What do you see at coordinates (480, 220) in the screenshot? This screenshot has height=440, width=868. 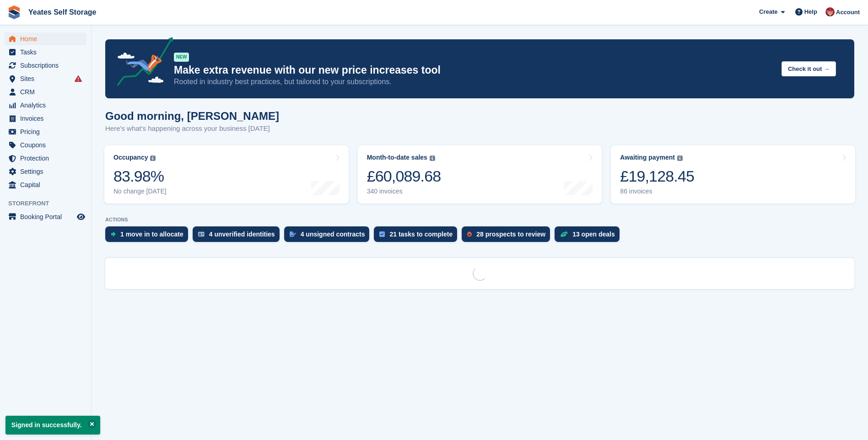 I see `p: ACTIONS` at bounding box center [480, 220].